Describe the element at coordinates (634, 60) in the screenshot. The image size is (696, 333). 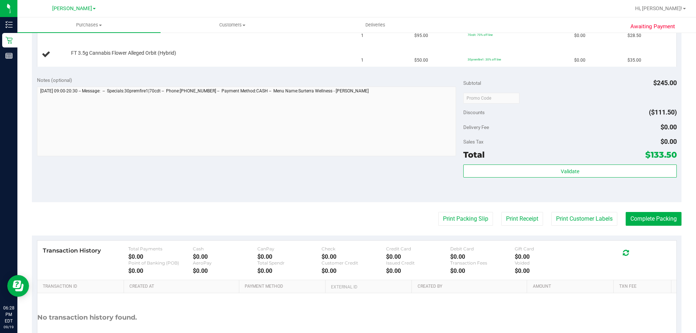
I see `span: $35.00` at that location.